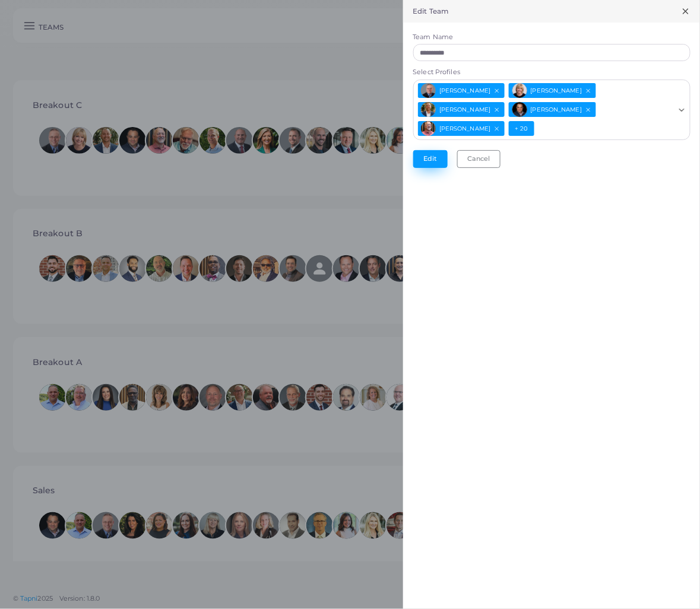  What do you see at coordinates (497, 91) in the screenshot?
I see `button: Deselect Alan Lacey` at bounding box center [497, 91].